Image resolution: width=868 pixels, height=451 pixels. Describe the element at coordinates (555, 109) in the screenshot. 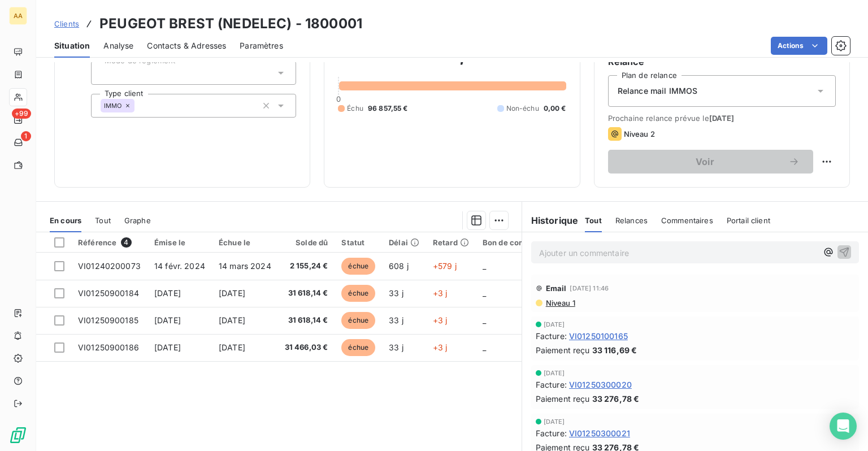

I see `span: 0,00 €` at that location.